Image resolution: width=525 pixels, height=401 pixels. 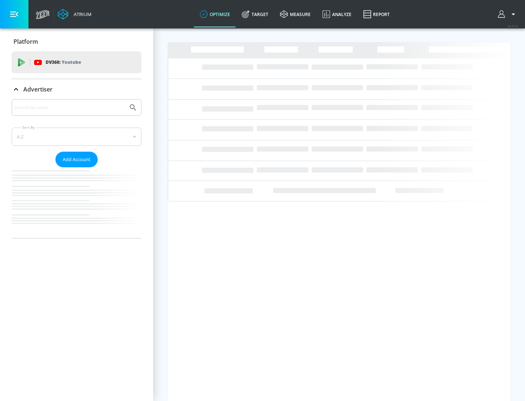 What do you see at coordinates (255, 14) in the screenshot?
I see `a: Target` at bounding box center [255, 14].